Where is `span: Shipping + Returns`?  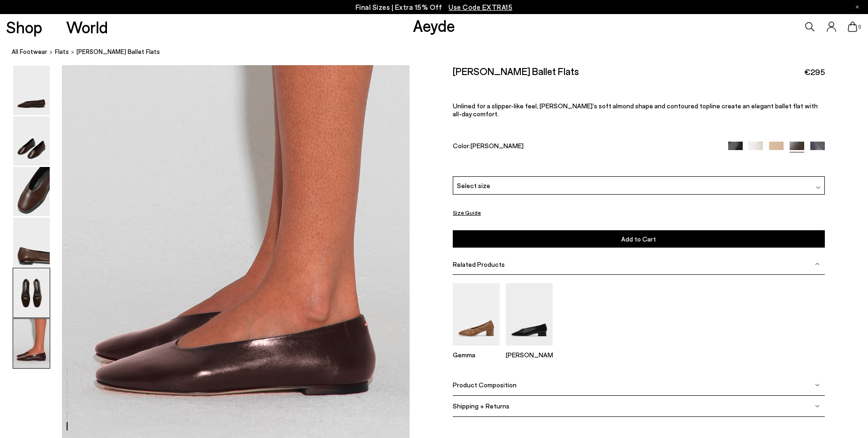
span: Shipping + Returns is located at coordinates (481, 405).